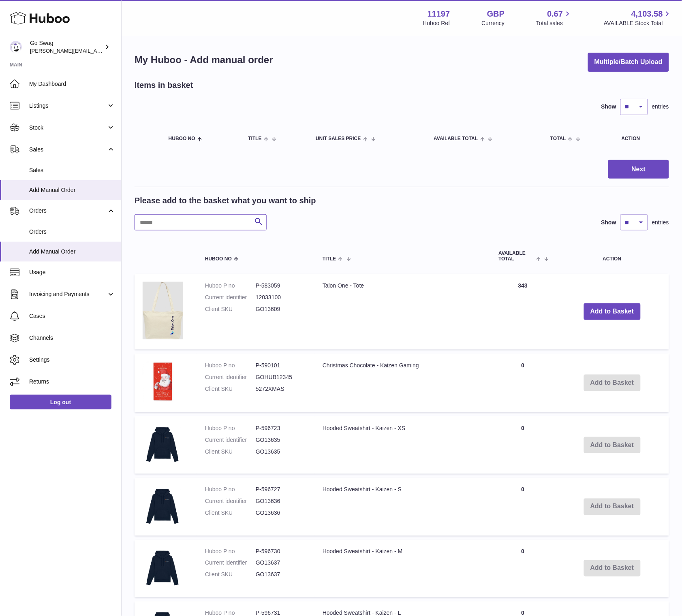  What do you see at coordinates (281, 428) in the screenshot?
I see `dd: P-596723` at bounding box center [281, 428].